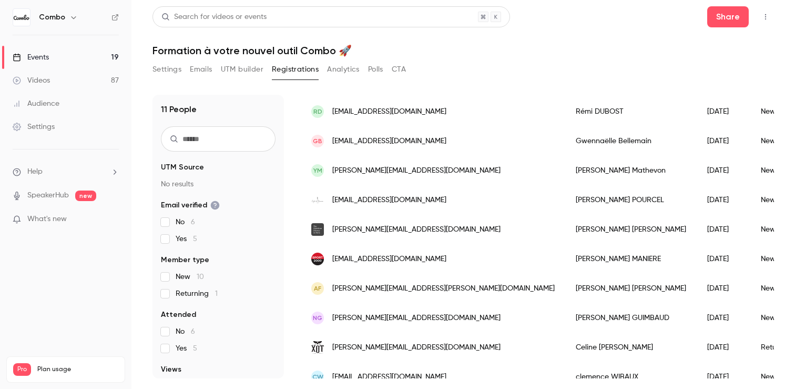 The height and width of the screenshot is (389, 795). Describe the element at coordinates (218, 184) in the screenshot. I see `p: No results` at that location.